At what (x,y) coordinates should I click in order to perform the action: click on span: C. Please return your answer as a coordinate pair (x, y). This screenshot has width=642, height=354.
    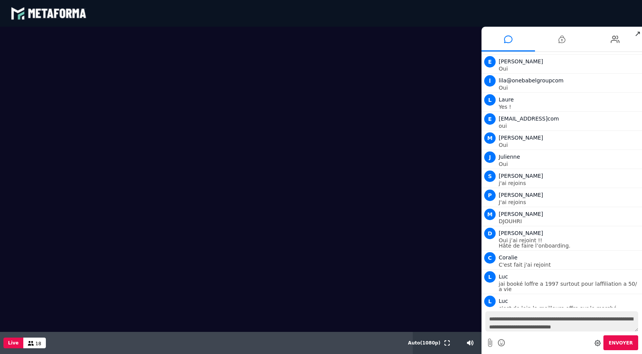
    Looking at the image, I should click on (490, 258).